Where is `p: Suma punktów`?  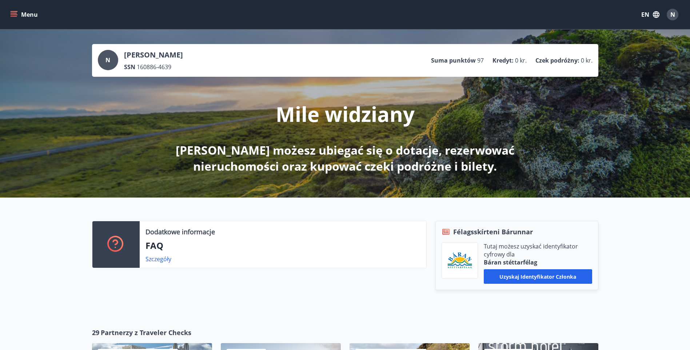
p: Suma punktów is located at coordinates (453, 60).